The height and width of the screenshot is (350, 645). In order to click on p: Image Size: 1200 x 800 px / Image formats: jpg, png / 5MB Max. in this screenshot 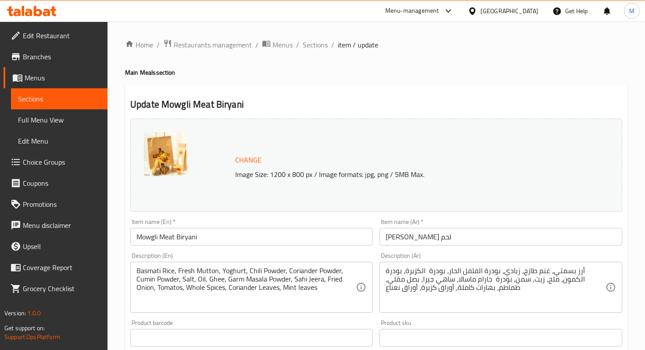, I will do `click(406, 174)`.